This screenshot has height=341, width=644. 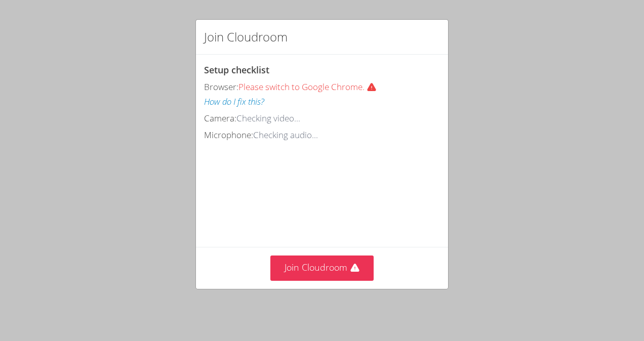 What do you see at coordinates (245, 37) in the screenshot?
I see `h2: Join Cloudroom` at bounding box center [245, 37].